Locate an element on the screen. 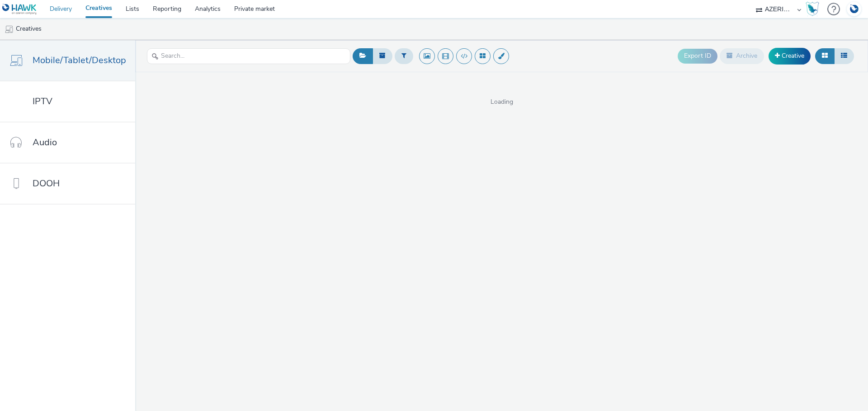 The width and height of the screenshot is (868, 411). img: Account DE is located at coordinates (853, 9).